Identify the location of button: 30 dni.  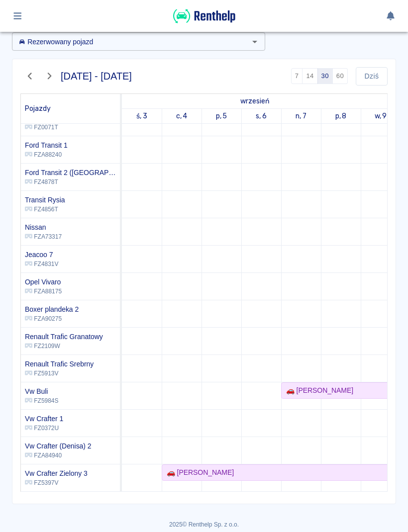
(325, 76).